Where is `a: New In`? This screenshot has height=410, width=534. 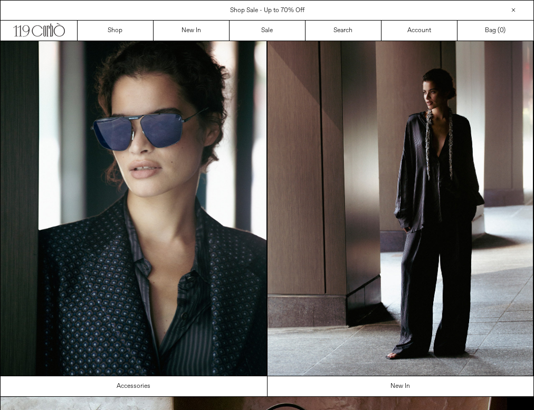
a: New In is located at coordinates (191, 31).